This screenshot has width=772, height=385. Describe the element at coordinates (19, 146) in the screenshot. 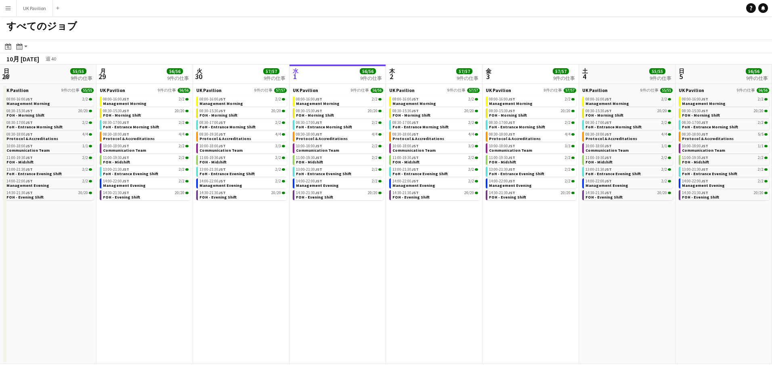

I see `span: 10:00-18:00` at that location.